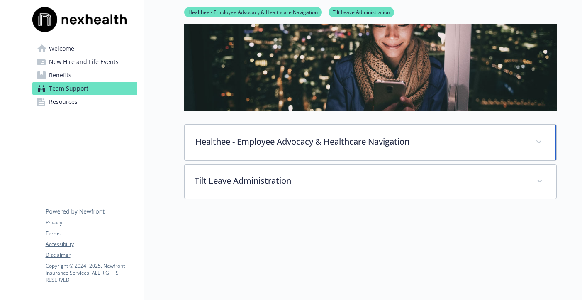  Describe the element at coordinates (61, 49) in the screenshot. I see `span: Welcome` at that location.